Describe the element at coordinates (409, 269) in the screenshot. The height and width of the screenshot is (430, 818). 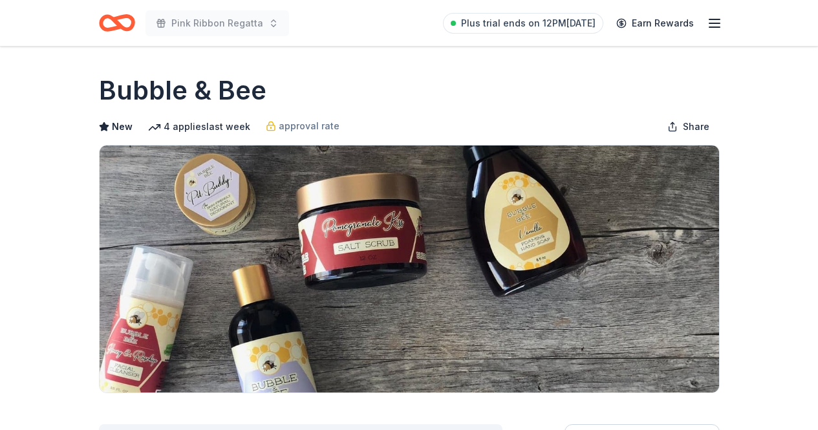
I see `img: Image for Bubble & Bee` at that location.